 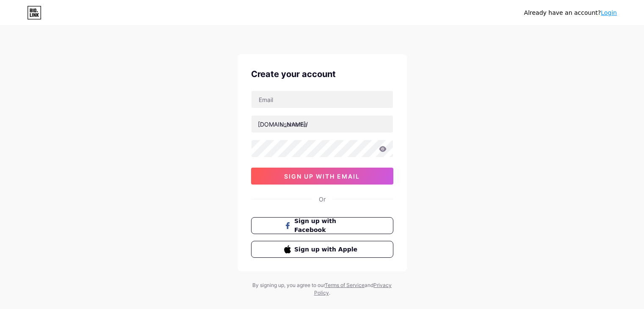 What do you see at coordinates (322, 124) in the screenshot?
I see `input: username` at bounding box center [322, 124].